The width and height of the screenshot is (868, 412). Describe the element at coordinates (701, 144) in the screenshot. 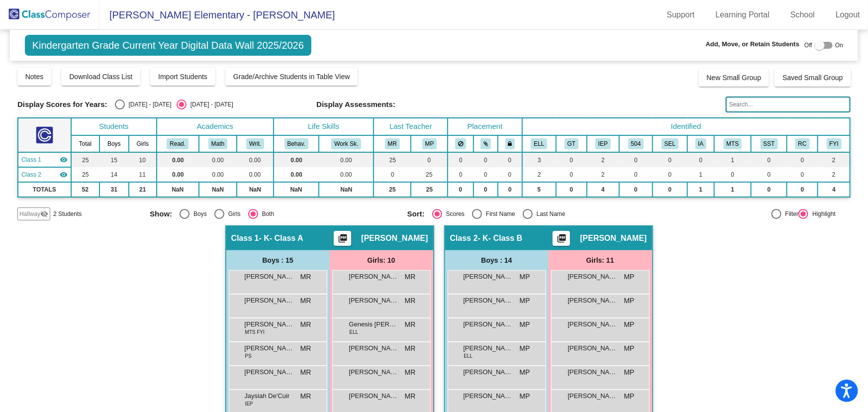

I see `button: IA` at that location.